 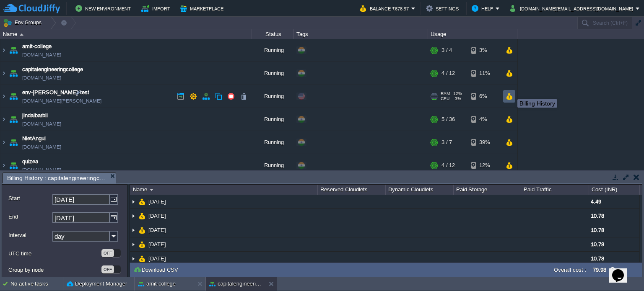 What do you see at coordinates (36, 284) in the screenshot?
I see `div: No active tasks` at bounding box center [36, 284].